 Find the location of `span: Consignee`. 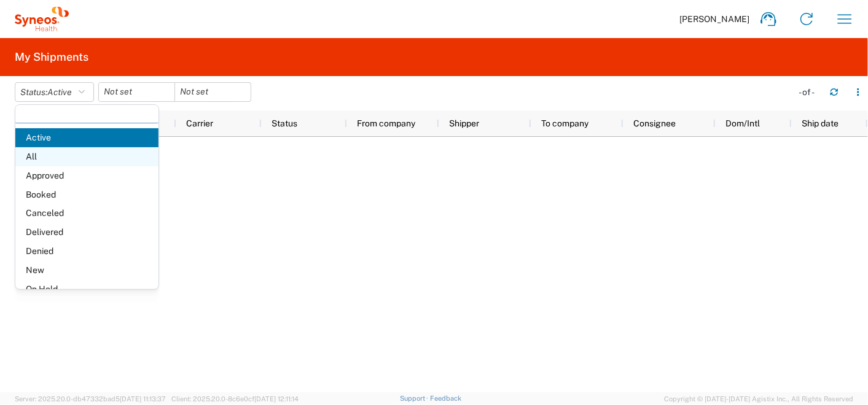

span: Consignee is located at coordinates (654, 123).